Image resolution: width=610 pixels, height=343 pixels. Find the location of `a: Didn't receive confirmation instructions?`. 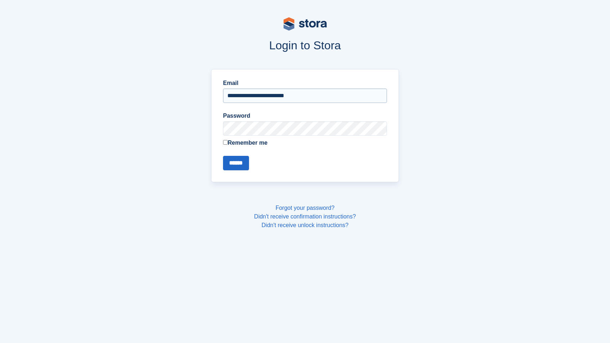

a: Didn't receive confirmation instructions? is located at coordinates (305, 217).